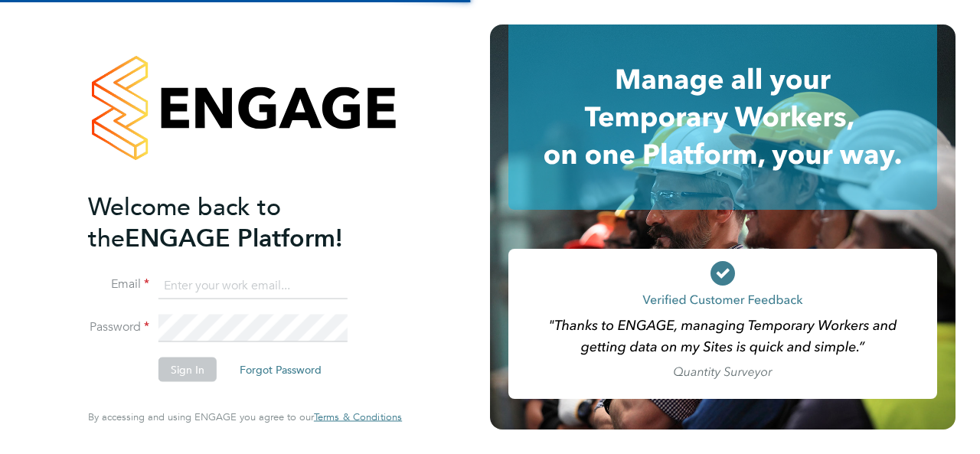  What do you see at coordinates (119, 327) in the screenshot?
I see `label: Password` at bounding box center [119, 327].